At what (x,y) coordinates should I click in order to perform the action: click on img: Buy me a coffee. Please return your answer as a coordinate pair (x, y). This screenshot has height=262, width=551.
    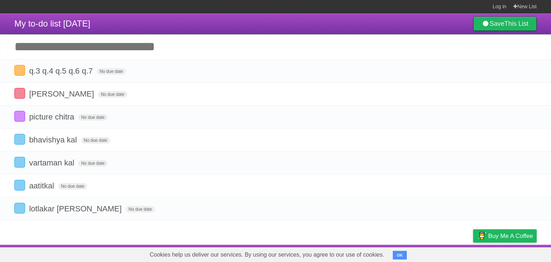
    Looking at the image, I should click on (481, 236).